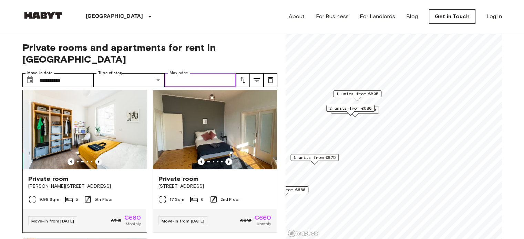 The width and height of the screenshot is (524, 239). Describe the element at coordinates (350, 109) in the screenshot. I see `span: 2 units from €680` at that location.